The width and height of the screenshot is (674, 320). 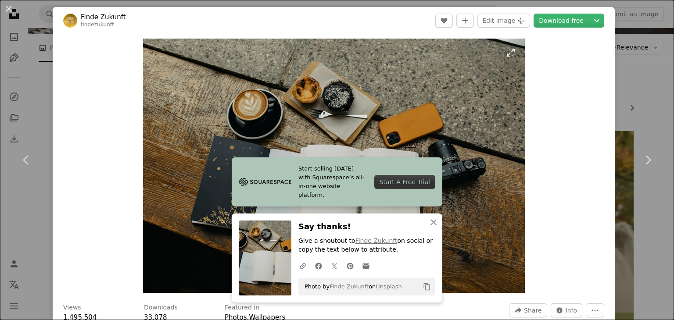 I want to click on button: Copy to clipboard, so click(x=427, y=287).